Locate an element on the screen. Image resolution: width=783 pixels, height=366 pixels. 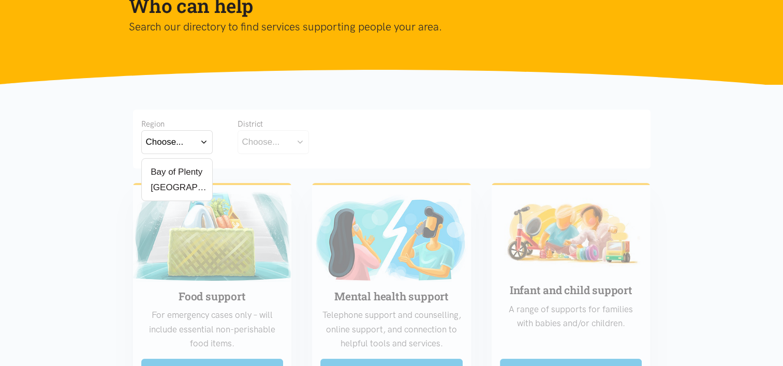
p: Search our directory to find services supporting people your area. is located at coordinates (383, 27).